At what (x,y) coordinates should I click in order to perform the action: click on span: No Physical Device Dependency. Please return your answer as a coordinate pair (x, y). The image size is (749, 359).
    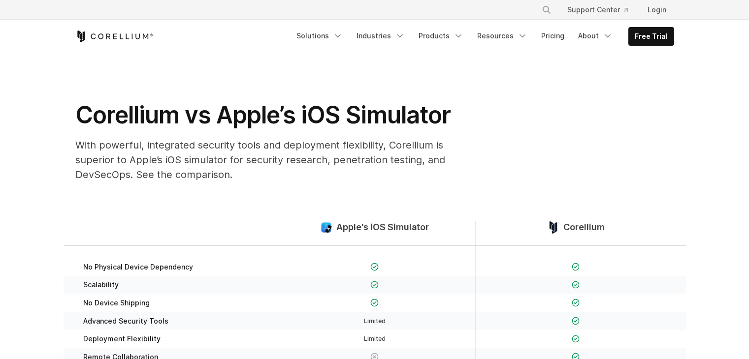
    Looking at the image, I should click on (138, 267).